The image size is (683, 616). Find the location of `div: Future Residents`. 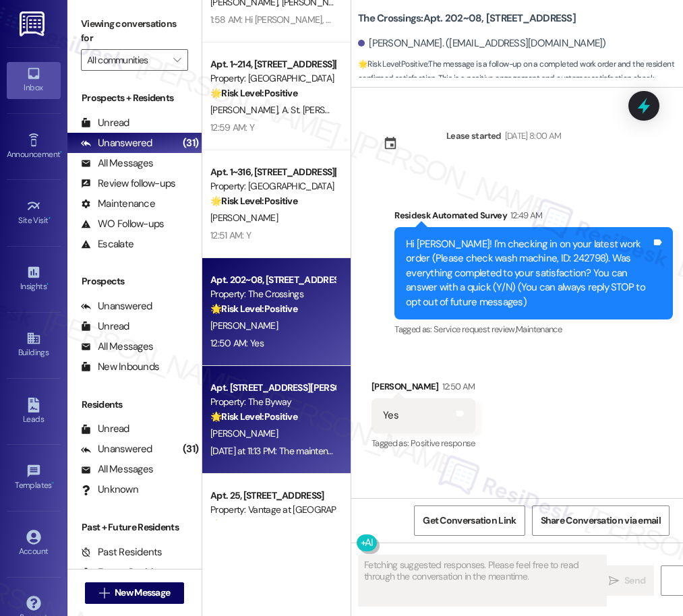

div: Future Residents is located at coordinates (127, 573).